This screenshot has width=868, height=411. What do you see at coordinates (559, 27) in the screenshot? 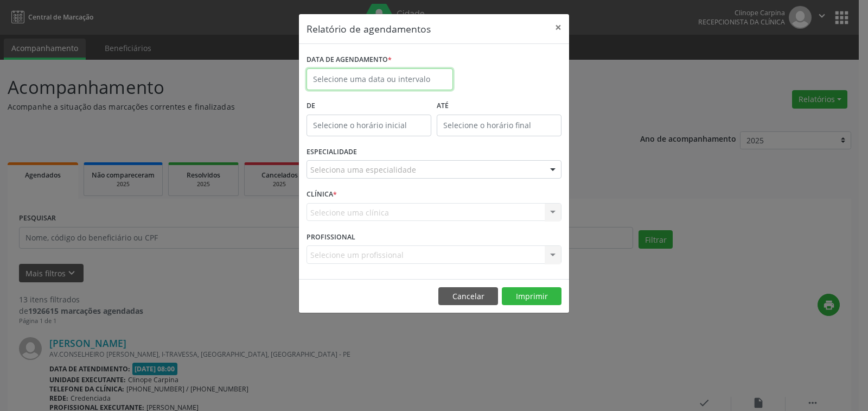
I see `button: Close` at bounding box center [559, 27].